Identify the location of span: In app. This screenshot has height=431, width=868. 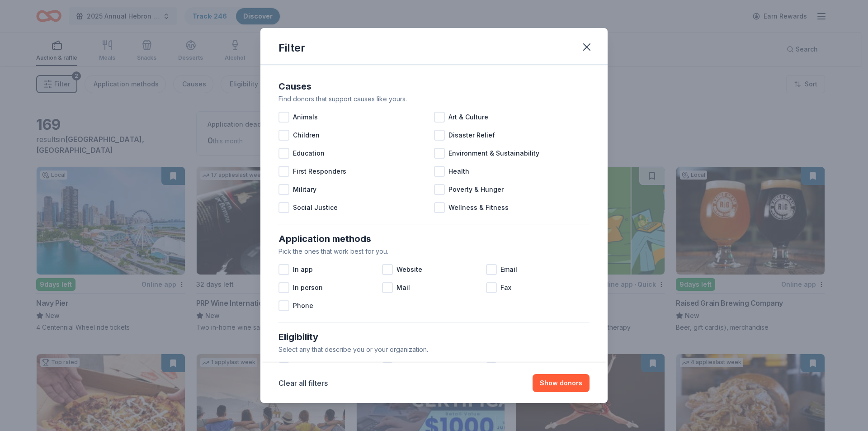
(303, 269).